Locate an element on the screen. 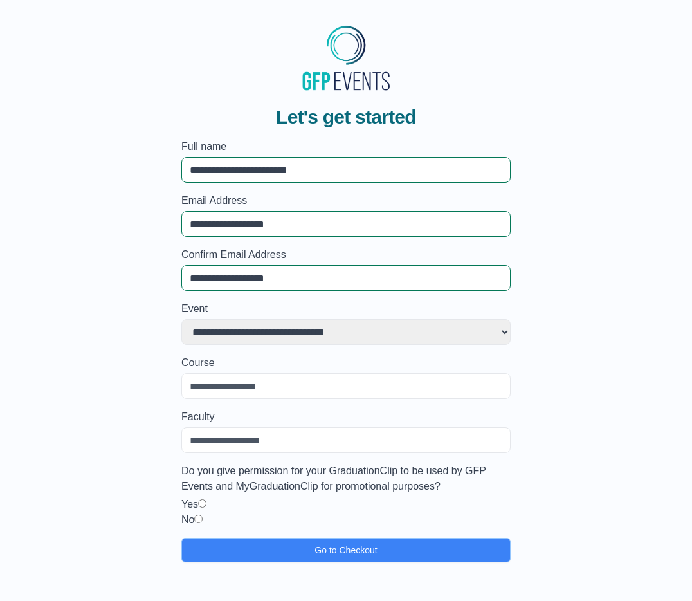 Image resolution: width=692 pixels, height=601 pixels. label: Confirm Email Address is located at coordinates (346, 255).